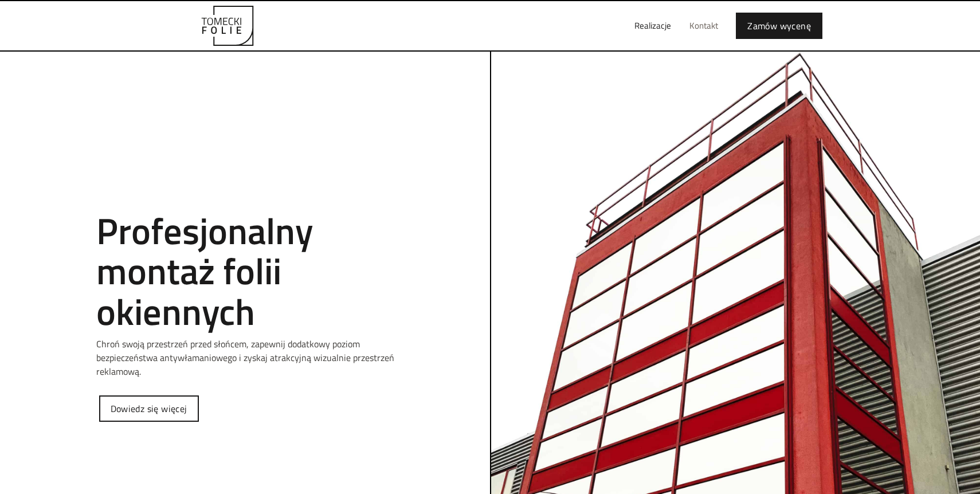 The image size is (980, 494). What do you see at coordinates (246, 358) in the screenshot?
I see `p: Chroń swoją przestrzeń przed słońcem, zapewnij dodatkowy poziom bezpieczeństwa antywłamaniowego i...` at bounding box center [246, 358].